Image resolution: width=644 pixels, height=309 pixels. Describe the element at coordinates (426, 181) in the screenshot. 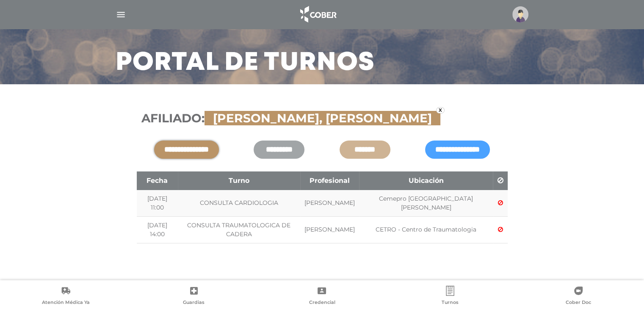

I see `th: Ubicación` at that location.